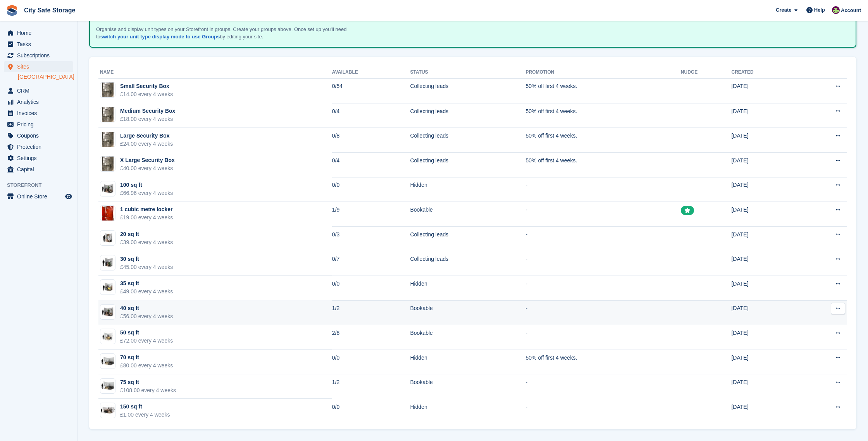 The height and width of the screenshot is (441, 868). Describe the element at coordinates (371, 140) in the screenshot. I see `td: 0/8` at that location.